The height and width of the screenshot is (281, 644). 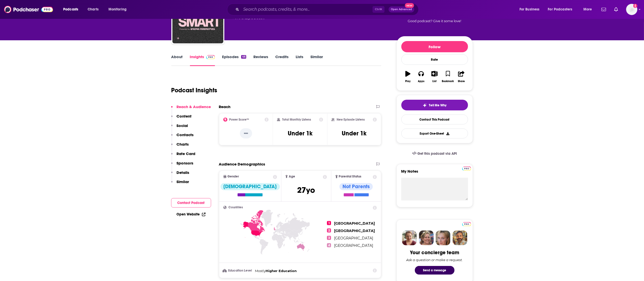 I want to click on h2: Power Score™, so click(x=239, y=120).